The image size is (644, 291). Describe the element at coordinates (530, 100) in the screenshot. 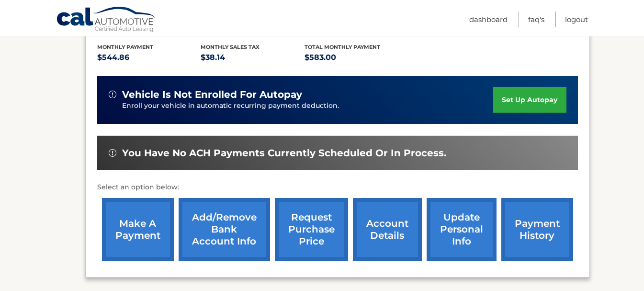

I see `a: set up autopay` at that location.